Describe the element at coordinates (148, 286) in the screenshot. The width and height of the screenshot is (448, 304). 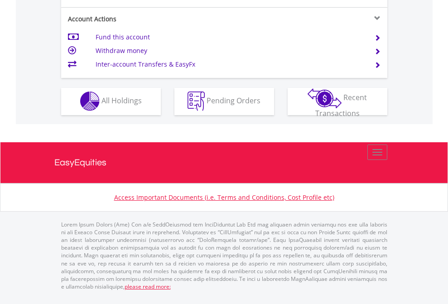
I see `a: please read more:` at that location.